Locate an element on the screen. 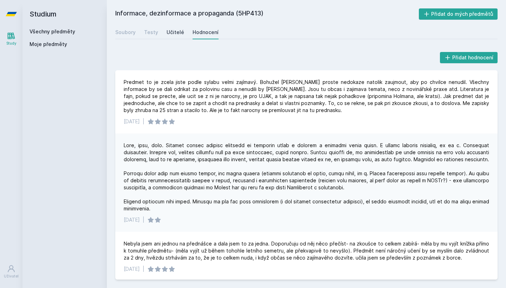 The height and width of the screenshot is (288, 506). a: Přidat hodnocení is located at coordinates (469, 58).